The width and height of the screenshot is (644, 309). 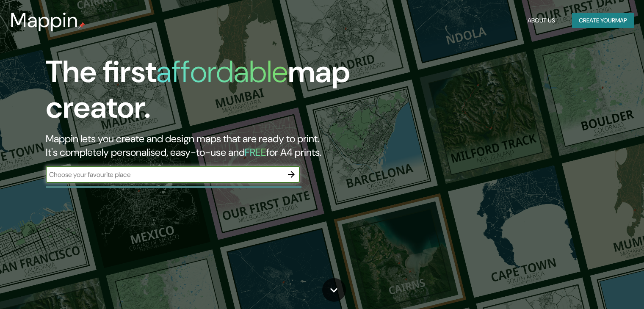 I want to click on h5: FREE, so click(x=255, y=152).